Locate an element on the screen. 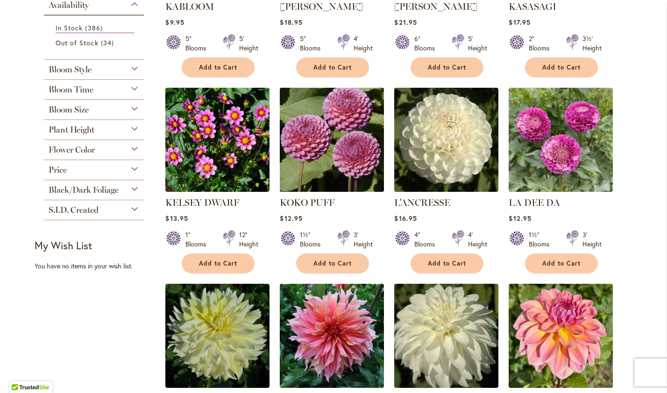 The height and width of the screenshot is (393, 667). a: KABLOOM is located at coordinates (190, 7).